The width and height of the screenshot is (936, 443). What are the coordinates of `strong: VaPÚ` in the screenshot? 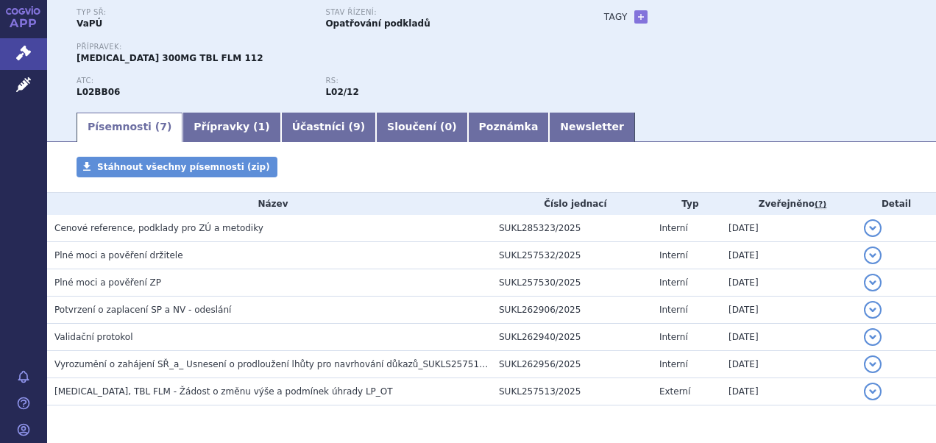 It's located at (89, 24).